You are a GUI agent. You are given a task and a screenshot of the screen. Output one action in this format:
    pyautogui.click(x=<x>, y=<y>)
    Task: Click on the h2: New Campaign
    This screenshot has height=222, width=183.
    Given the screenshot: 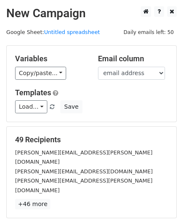 What is the action you would take?
    pyautogui.click(x=91, y=13)
    